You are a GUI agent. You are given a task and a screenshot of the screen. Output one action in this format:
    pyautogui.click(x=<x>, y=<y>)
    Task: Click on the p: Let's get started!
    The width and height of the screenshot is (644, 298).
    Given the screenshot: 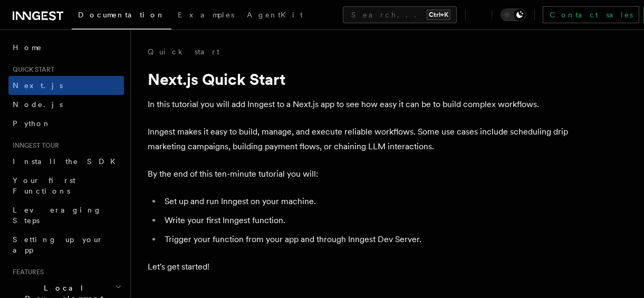 What is the action you would take?
    pyautogui.click(x=359, y=267)
    